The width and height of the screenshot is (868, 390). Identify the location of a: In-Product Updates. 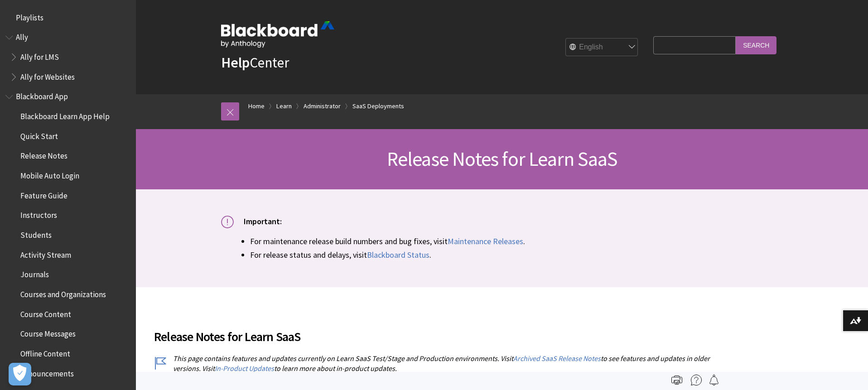
(244, 368).